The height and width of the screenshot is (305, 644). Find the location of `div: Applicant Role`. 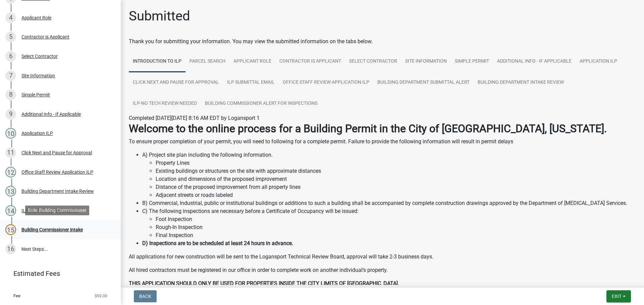

div: Applicant Role is located at coordinates (36, 18).